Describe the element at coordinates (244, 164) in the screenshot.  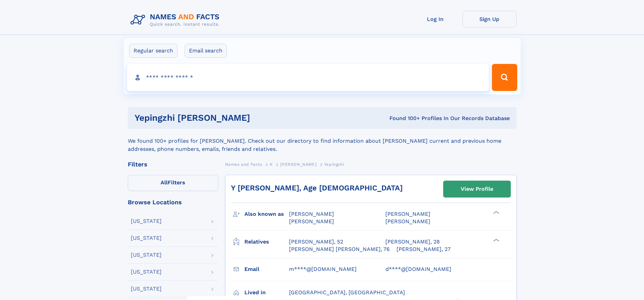
I see `a: Names and Facts` at that location.